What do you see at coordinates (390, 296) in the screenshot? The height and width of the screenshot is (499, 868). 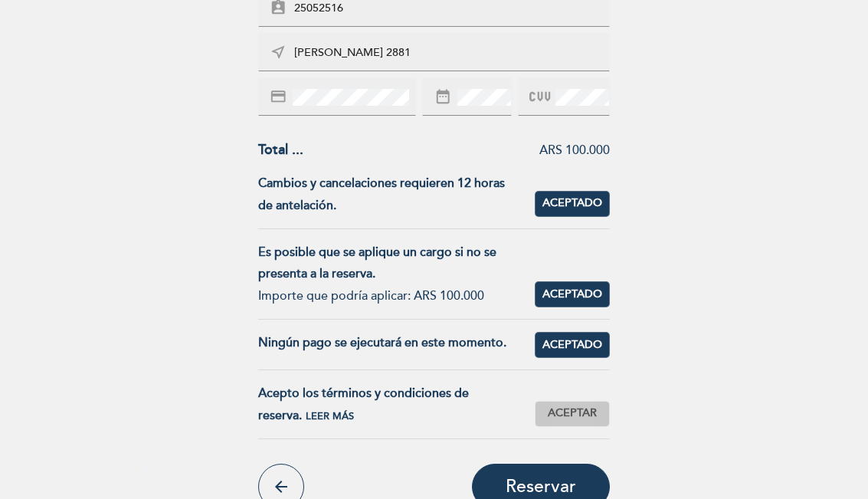 I see `div: Importe que podría aplicar: ARS 100.000` at bounding box center [390, 296].